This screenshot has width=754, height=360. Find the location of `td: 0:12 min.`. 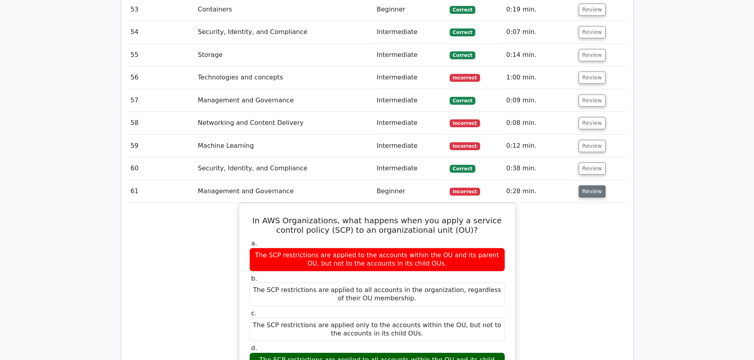

td: 0:12 min. is located at coordinates (539, 146).